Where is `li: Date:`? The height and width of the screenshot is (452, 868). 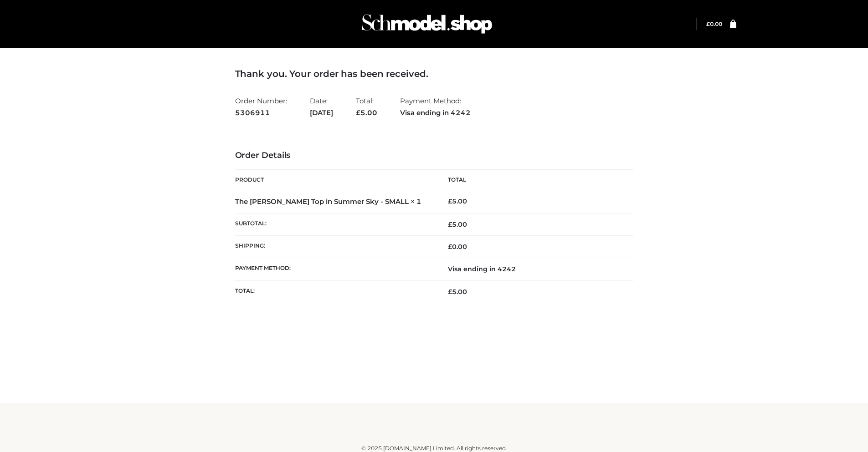
li: Date: is located at coordinates (321, 107).